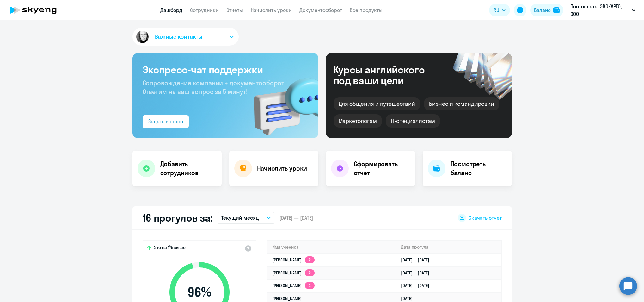  Describe the element at coordinates (246, 217) in the screenshot. I see `button: Текущий месяц` at that location.